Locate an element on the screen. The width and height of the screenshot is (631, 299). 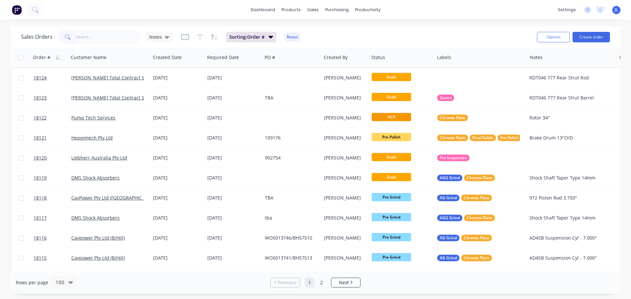
span: 18118 is located at coordinates (40, 198).